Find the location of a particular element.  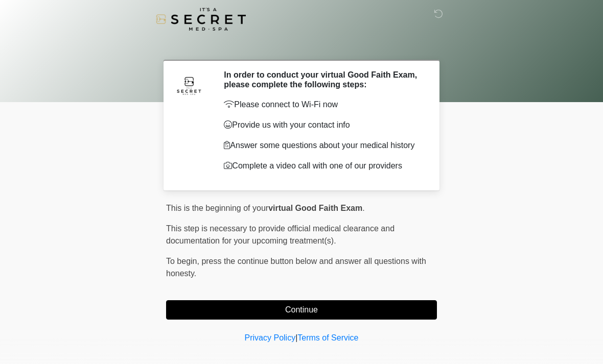

p: Provide us with your contact info is located at coordinates (323, 125).